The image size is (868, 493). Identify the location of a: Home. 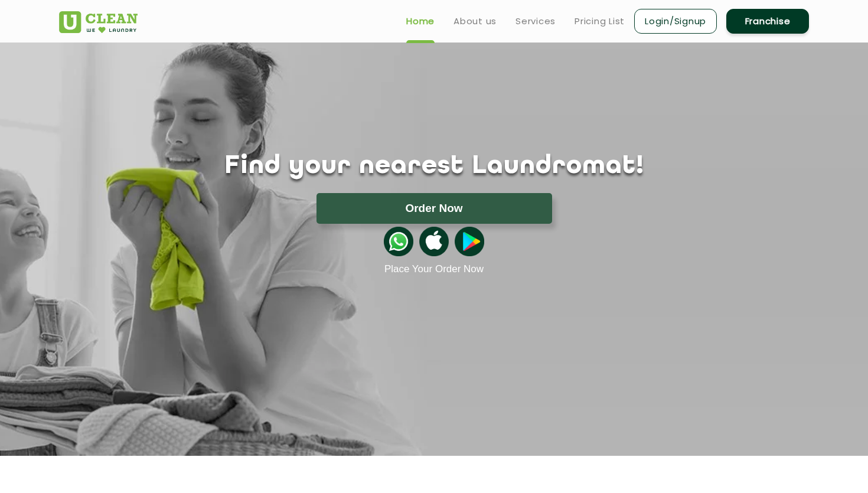
(421, 21).